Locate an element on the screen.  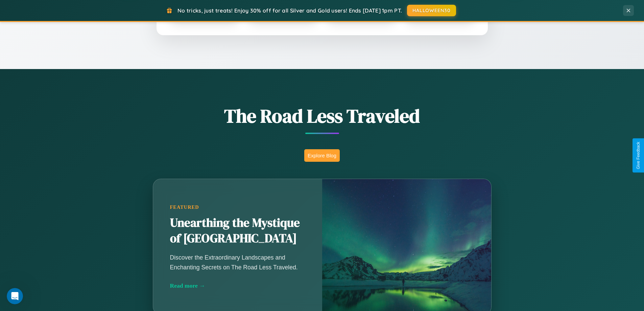
button: HALLOWEEN30 is located at coordinates (431, 10).